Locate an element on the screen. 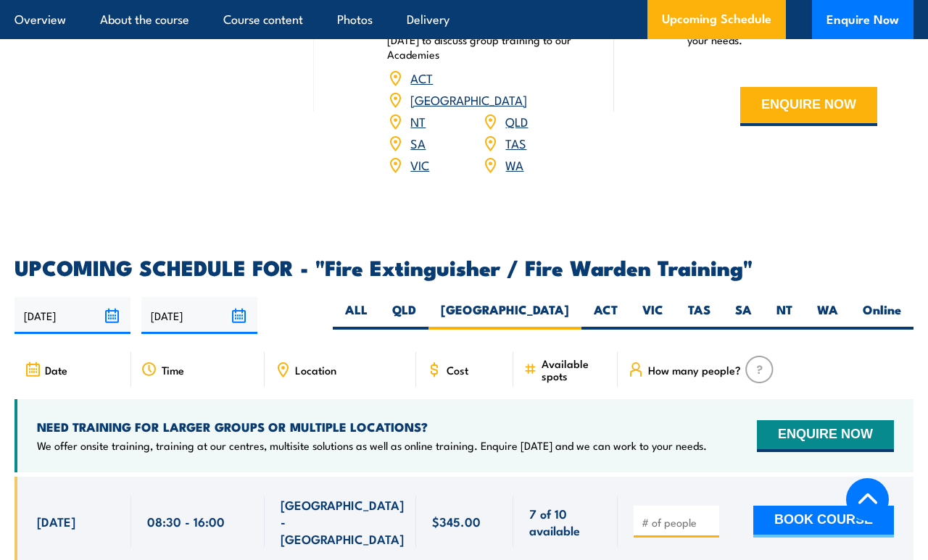  a: SA is located at coordinates (417, 143).